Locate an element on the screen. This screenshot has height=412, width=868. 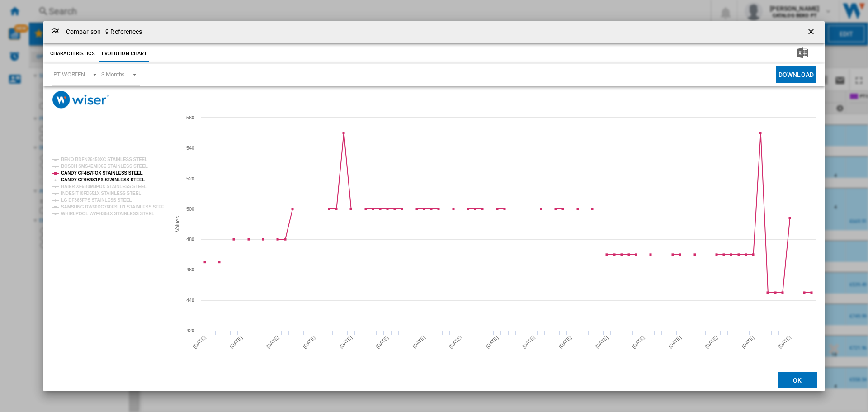
button: Characteristics is located at coordinates (72, 54).